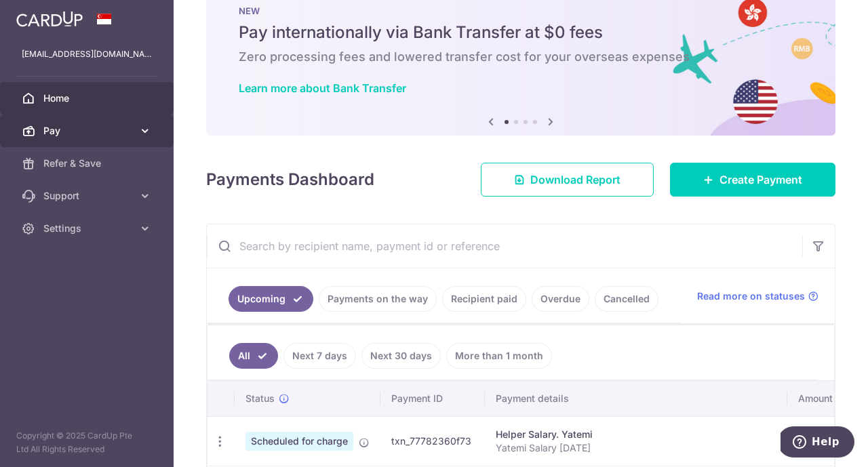 The height and width of the screenshot is (467, 868). I want to click on a: Next 7 days, so click(320, 356).